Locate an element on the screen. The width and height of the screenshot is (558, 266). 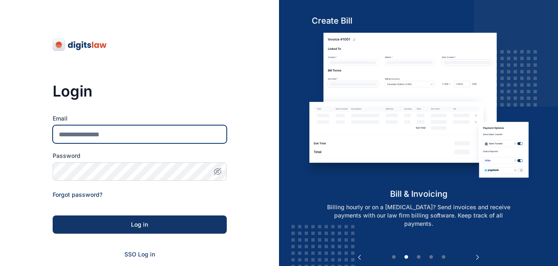
h3: Login is located at coordinates (140, 91).